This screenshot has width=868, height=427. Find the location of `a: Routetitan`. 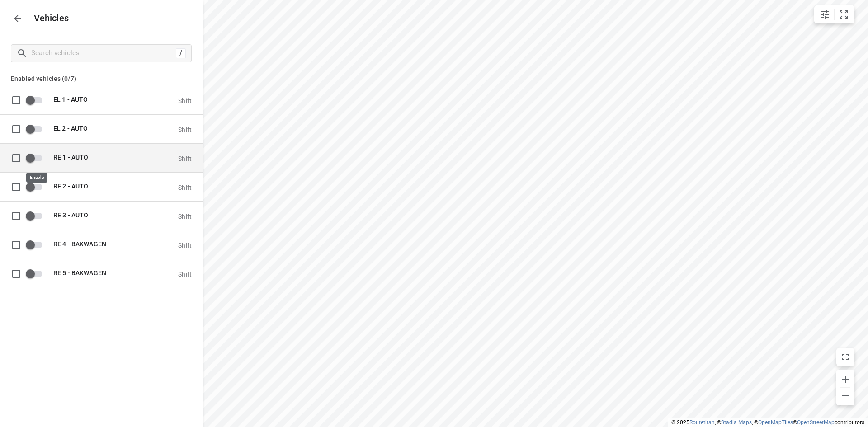

a: Routetitan is located at coordinates (702, 422).